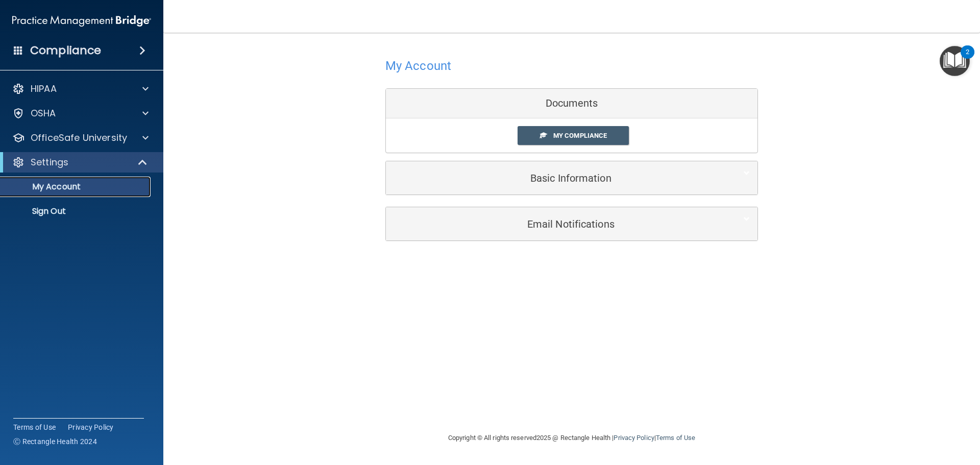  I want to click on div: Copyright © All rights reserved 2025 @ Rectangle Health | |, so click(572, 438).